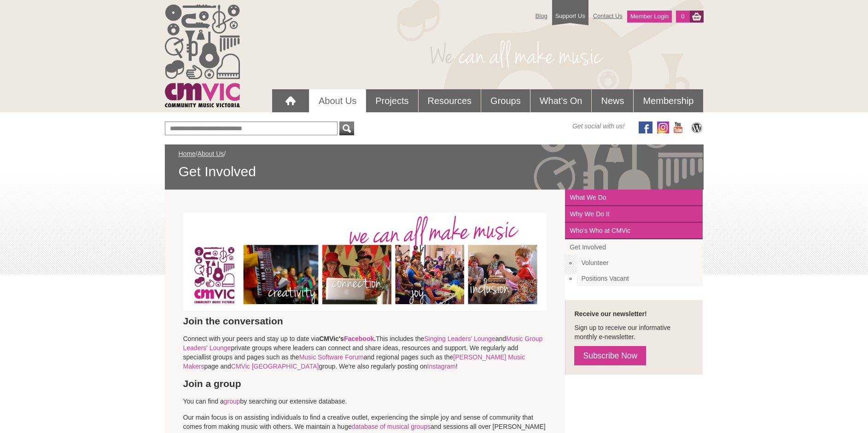 The image size is (868, 433). What do you see at coordinates (365, 352) in the screenshot?
I see `p: Connect with your peers and stay up to date via This includes the and private groups where leader...` at bounding box center [365, 352].